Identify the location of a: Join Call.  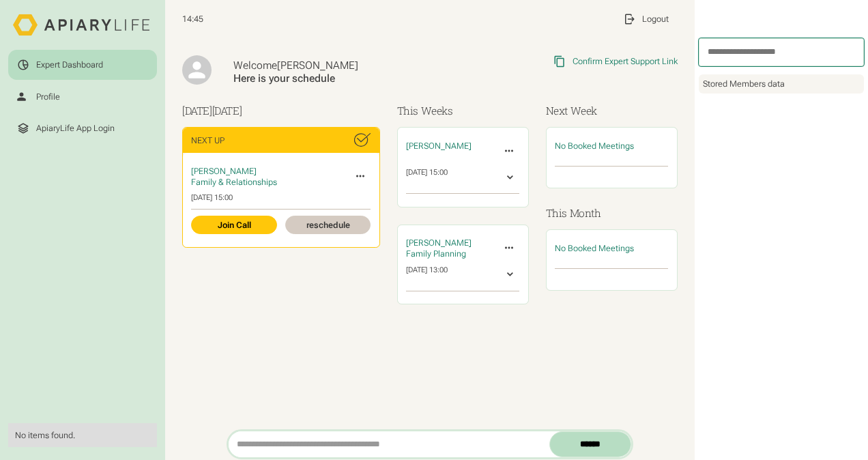
(233, 225).